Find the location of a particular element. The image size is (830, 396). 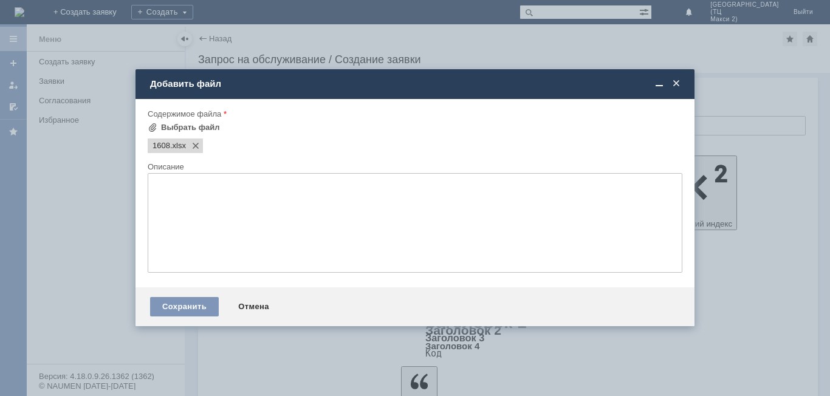

div: Добавить файл is located at coordinates (416, 84).